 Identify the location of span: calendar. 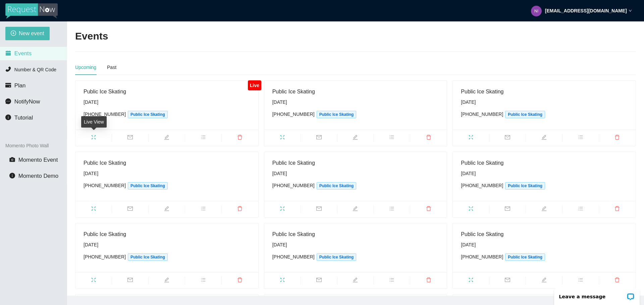
(8, 53).